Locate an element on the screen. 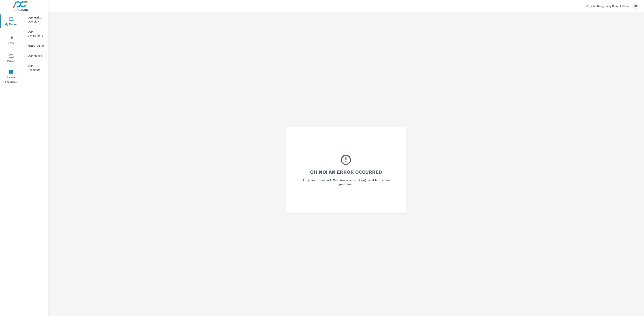 This screenshot has width=644, height=316. div: OEM Market Overview is located at coordinates (35, 19).